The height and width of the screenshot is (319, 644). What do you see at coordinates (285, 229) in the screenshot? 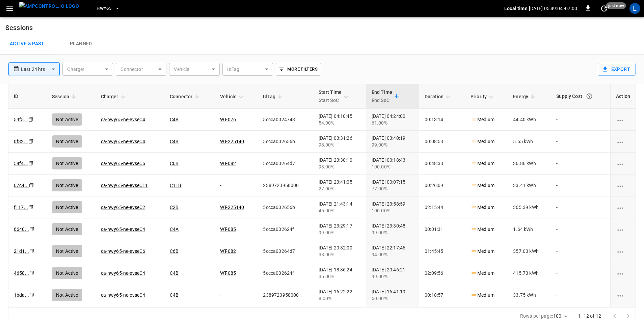
I see `td: 5ccca002624f` at bounding box center [285, 229].